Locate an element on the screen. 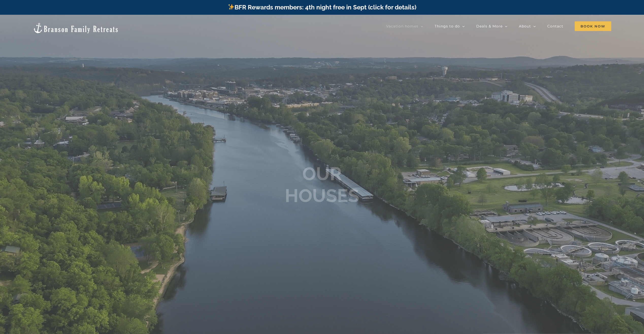 The width and height of the screenshot is (644, 334). span: About is located at coordinates (525, 26).